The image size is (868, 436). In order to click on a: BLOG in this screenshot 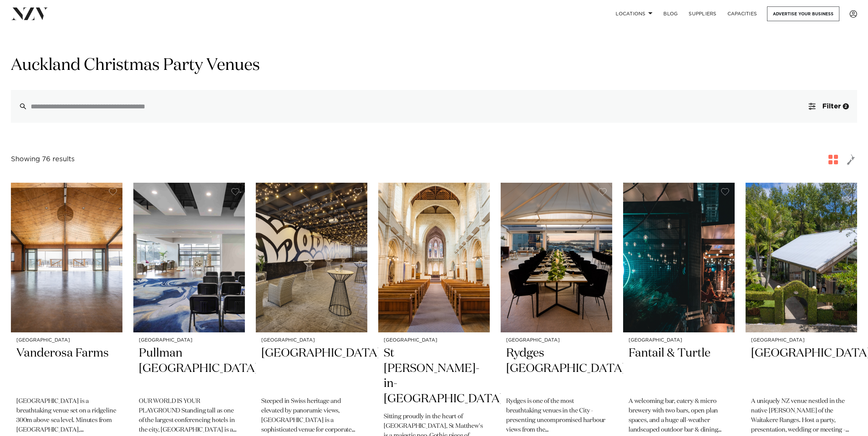, I will do `click(670, 13)`.